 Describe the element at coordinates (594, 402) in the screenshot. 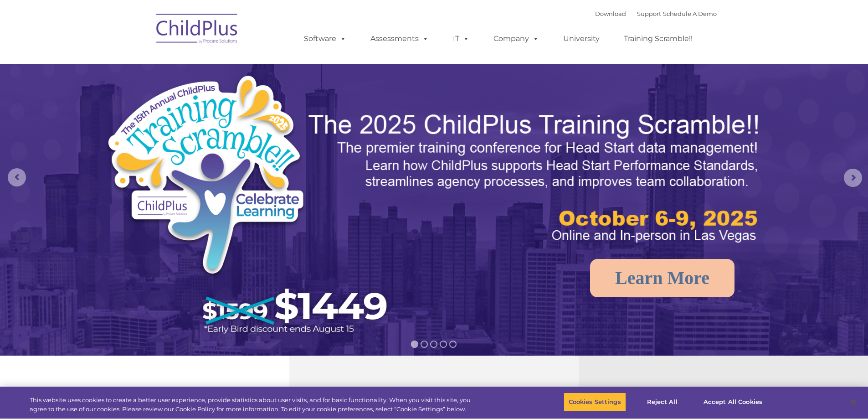

I see `button: Cookies Settings` at that location.